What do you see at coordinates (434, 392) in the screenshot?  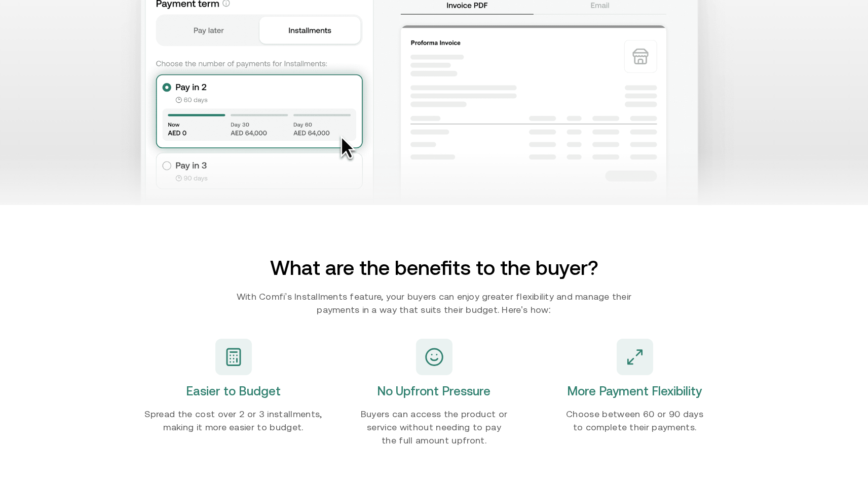 I see `h2: No Upfront Pressure` at bounding box center [434, 392].